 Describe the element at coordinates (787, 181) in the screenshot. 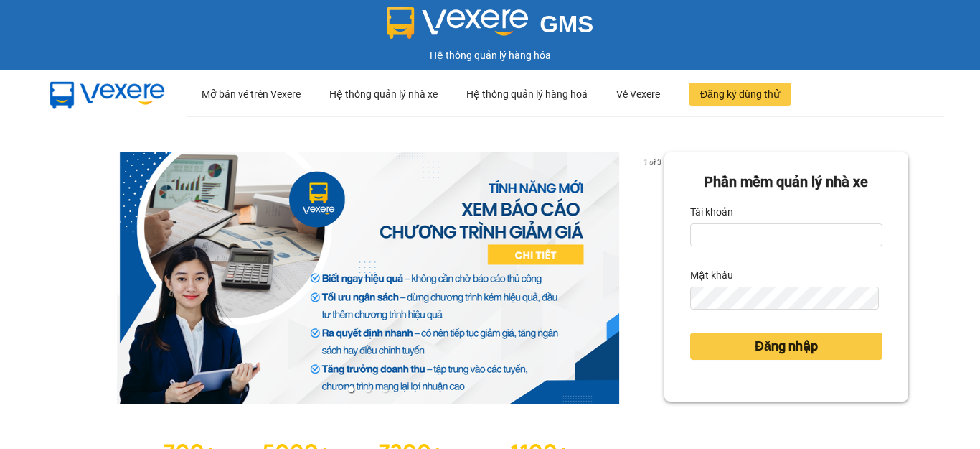

I see `div: Phần mềm quản lý nhà xe` at that location.